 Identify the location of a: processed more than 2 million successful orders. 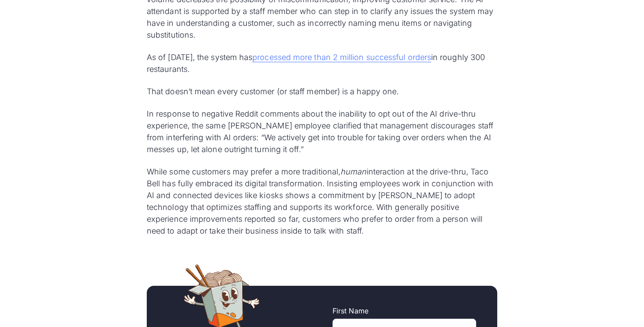
(342, 57).